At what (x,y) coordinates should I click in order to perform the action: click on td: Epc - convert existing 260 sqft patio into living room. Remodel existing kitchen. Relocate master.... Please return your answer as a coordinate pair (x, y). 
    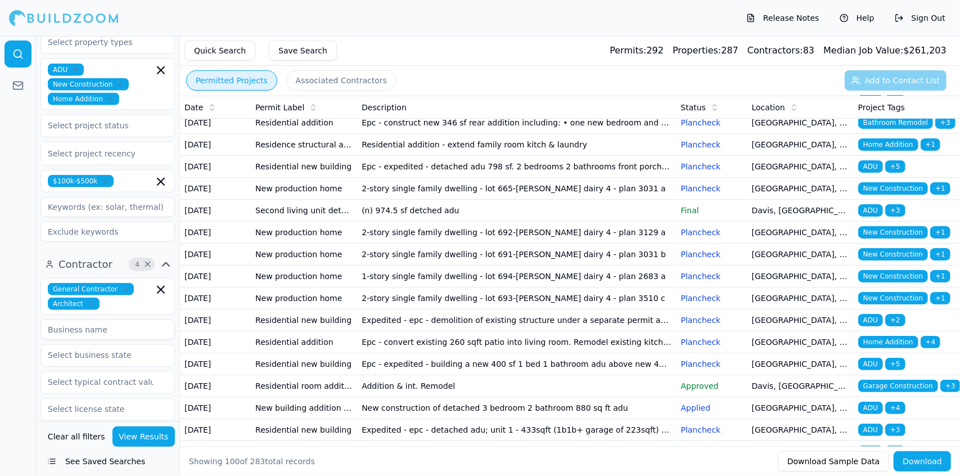
    Looking at the image, I should click on (516, 342).